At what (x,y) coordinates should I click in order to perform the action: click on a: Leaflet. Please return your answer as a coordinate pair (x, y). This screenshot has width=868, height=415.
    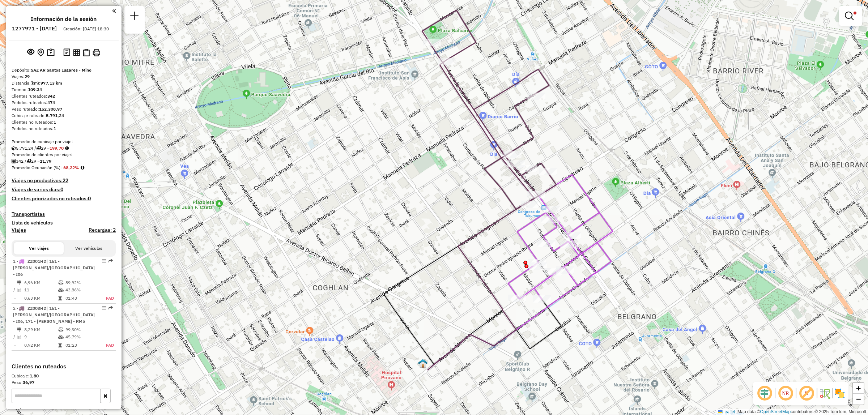
    Looking at the image, I should click on (727, 412).